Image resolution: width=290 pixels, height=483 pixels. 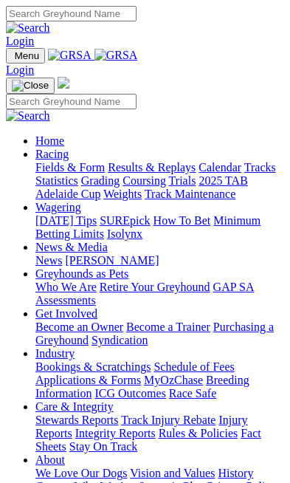 What do you see at coordinates (120, 340) in the screenshot?
I see `a: Syndication` at bounding box center [120, 340].